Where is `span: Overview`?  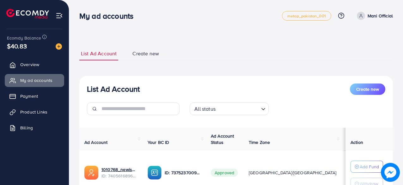
span: Overview is located at coordinates (30, 65).